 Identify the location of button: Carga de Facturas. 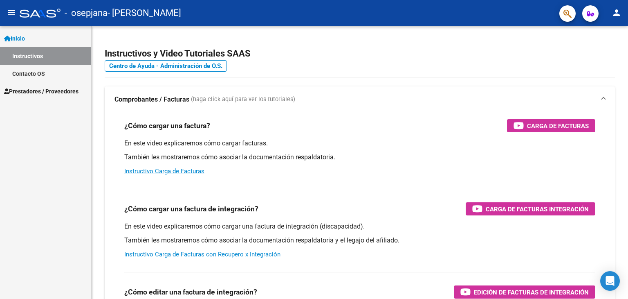
(551, 126).